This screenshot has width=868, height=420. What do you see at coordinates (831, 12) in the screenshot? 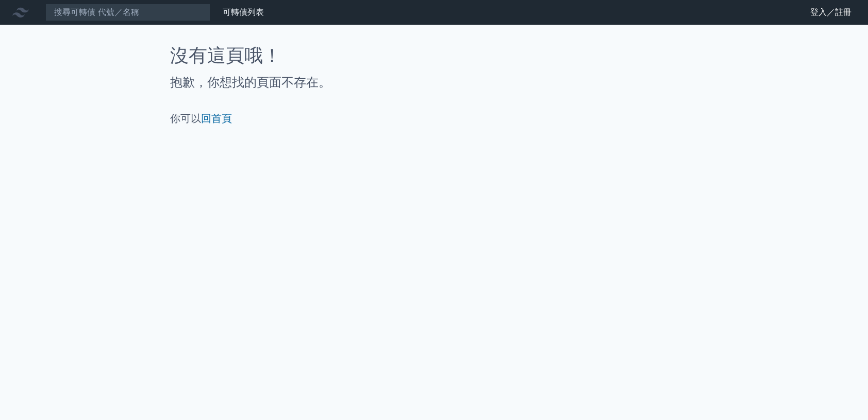
I see `a: 登入／註冊` at bounding box center [831, 12].